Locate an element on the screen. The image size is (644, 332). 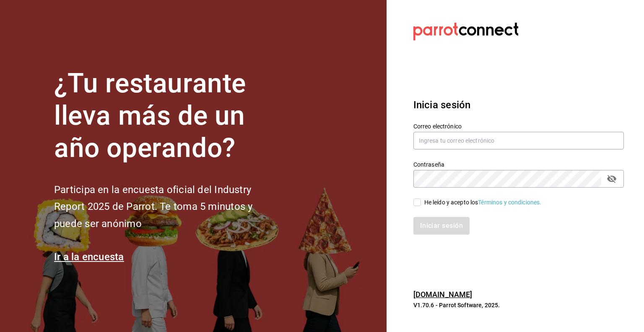
label: Contraseña is located at coordinates (519, 164).